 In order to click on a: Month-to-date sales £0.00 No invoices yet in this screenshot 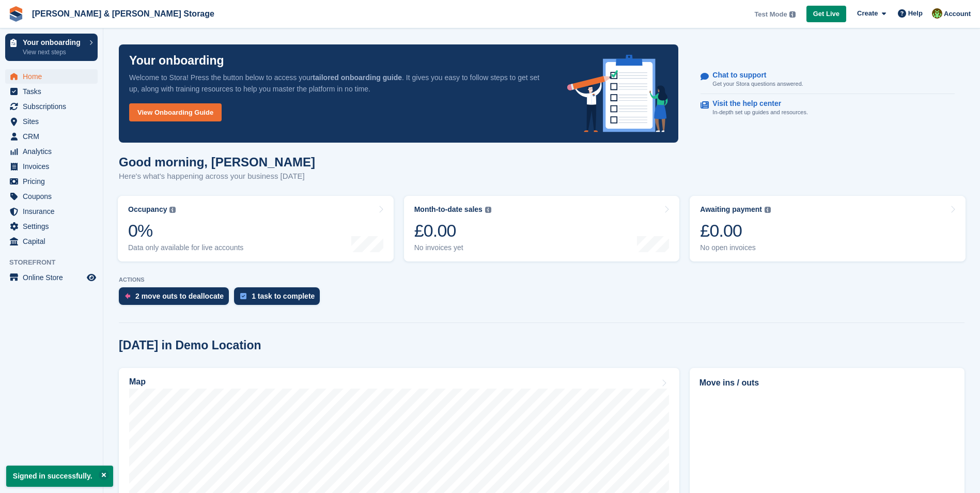, I will do `click(542, 229)`.